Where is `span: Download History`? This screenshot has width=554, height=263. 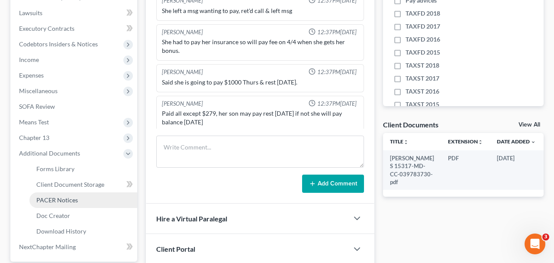
span: Download History is located at coordinates (61, 231).